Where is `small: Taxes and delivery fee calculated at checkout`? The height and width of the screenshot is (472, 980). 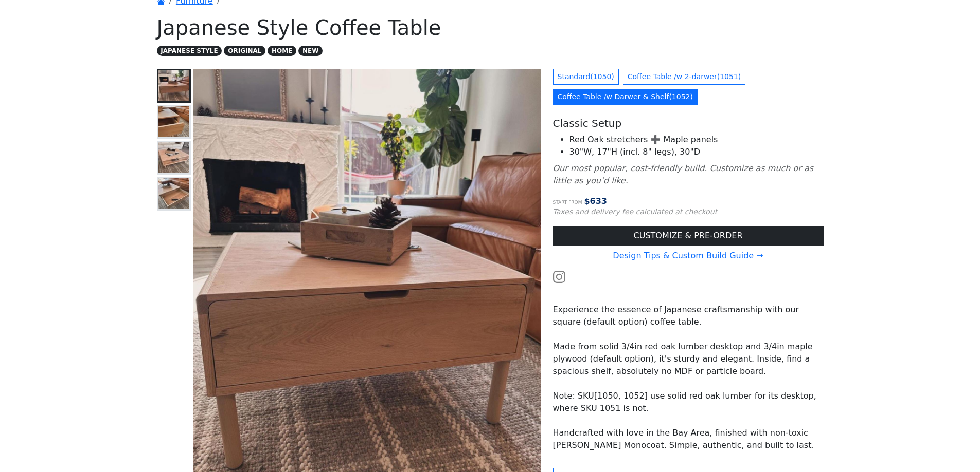 small: Taxes and delivery fee calculated at checkout is located at coordinates (635, 212).